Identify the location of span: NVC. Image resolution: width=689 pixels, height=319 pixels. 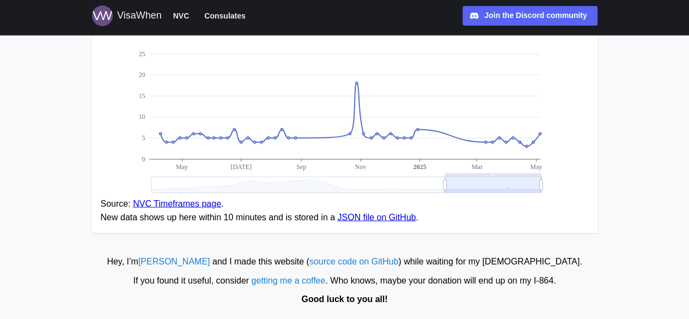
(181, 16).